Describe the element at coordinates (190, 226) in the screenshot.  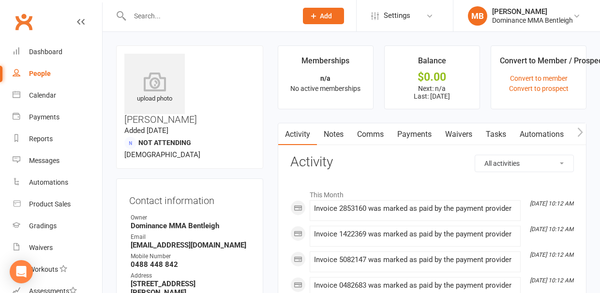
I see `strong: Dominance MMA Bentleigh` at that location.